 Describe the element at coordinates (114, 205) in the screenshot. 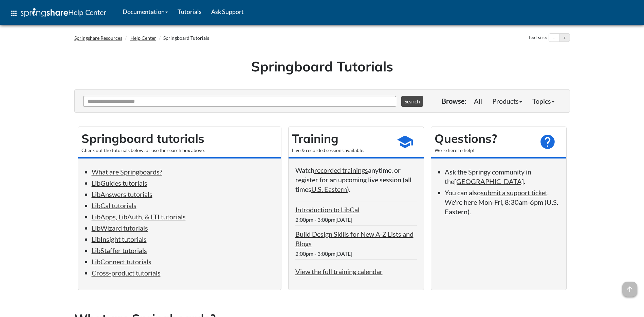

I see `a: LibCal tutorials` at that location.